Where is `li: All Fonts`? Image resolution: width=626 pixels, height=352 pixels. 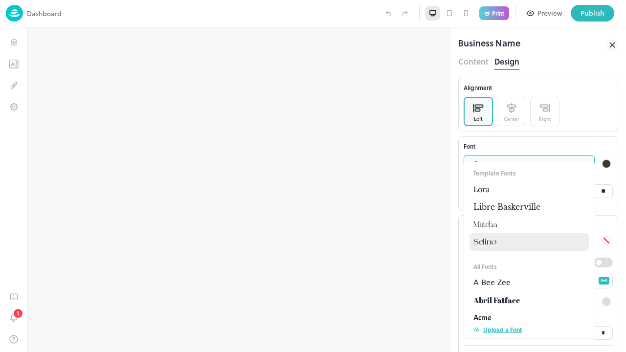 li: All Fonts is located at coordinates (529, 266).